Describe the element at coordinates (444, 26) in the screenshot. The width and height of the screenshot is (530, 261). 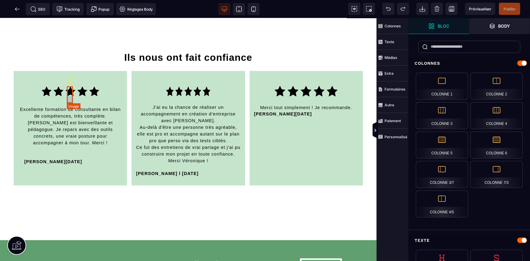
I see `strong: Bloc` at that location.